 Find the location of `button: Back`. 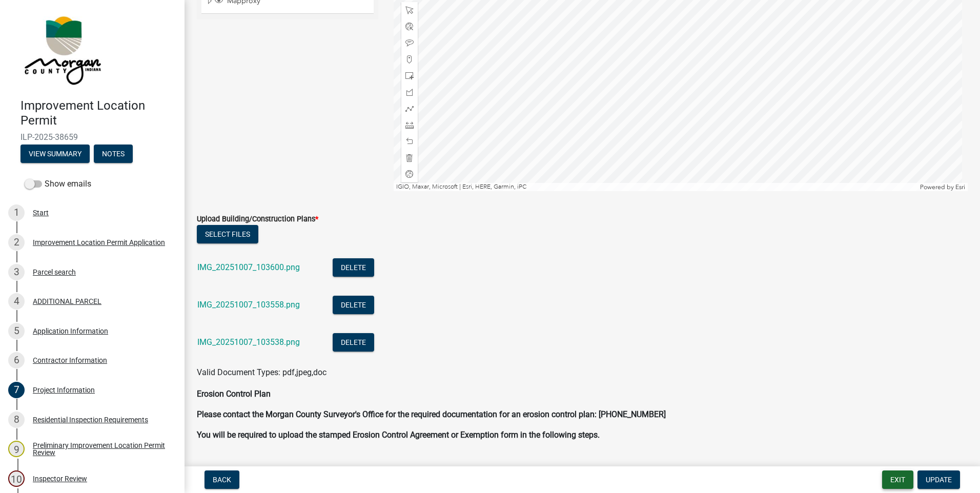

button: Back is located at coordinates (222, 479).